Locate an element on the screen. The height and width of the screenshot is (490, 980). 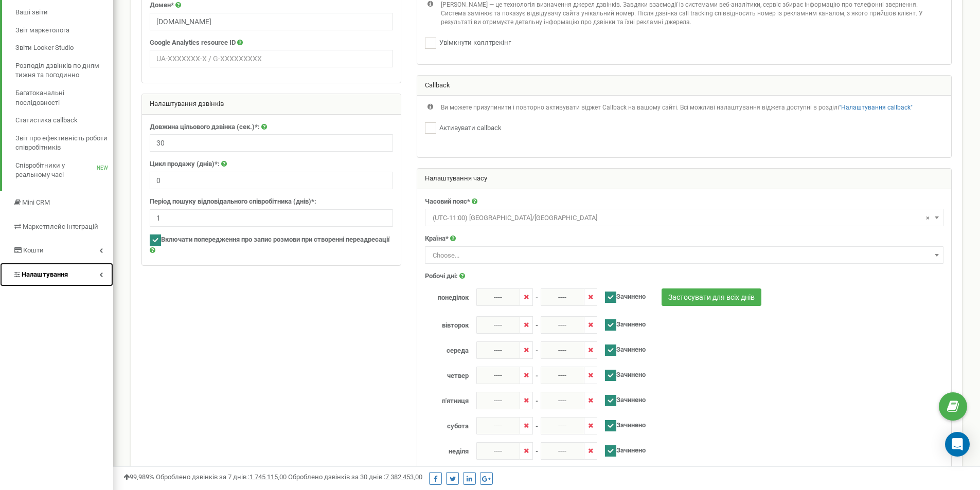
a: Звіти Looker Studio is located at coordinates (64, 48).